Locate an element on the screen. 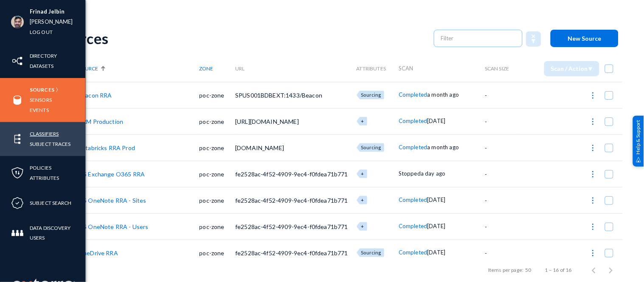  a: Events is located at coordinates (39, 110).